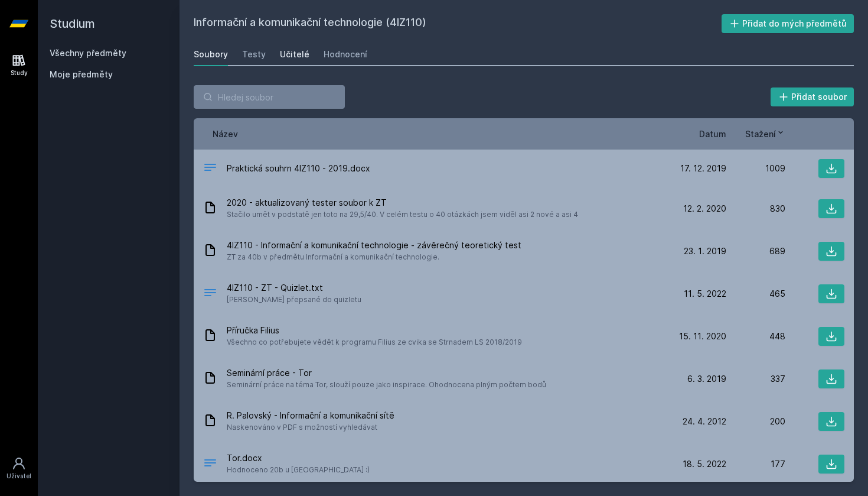 This screenshot has height=496, width=868. I want to click on span: Praktická souhrn 4IZ110 - 2019.docx, so click(298, 168).